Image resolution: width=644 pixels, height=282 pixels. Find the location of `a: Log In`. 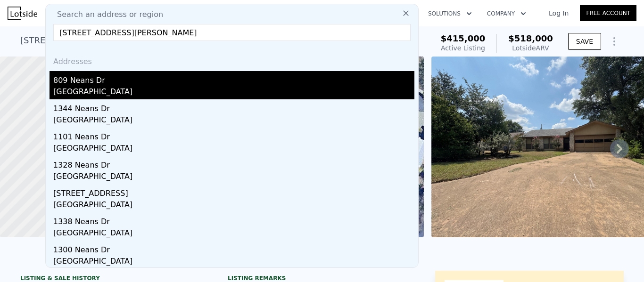

a: Log In is located at coordinates (559, 13).